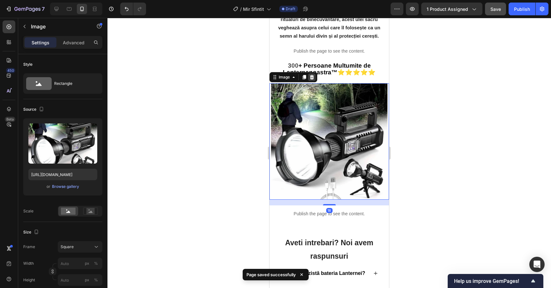 This screenshot has height=288, width=551. Describe the element at coordinates (58, 26) in the screenshot. I see `p: Image` at that location.